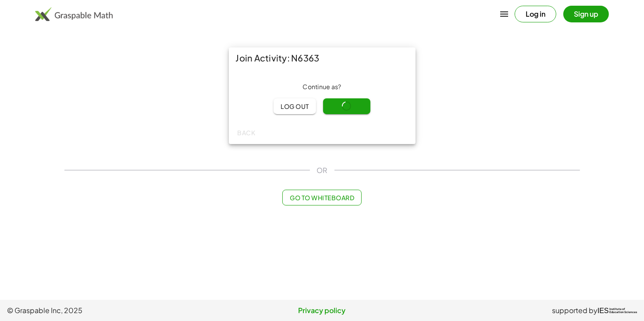 This screenshot has width=644, height=321. Describe the element at coordinates (322, 87) in the screenshot. I see `div: Continue as ?` at that location.